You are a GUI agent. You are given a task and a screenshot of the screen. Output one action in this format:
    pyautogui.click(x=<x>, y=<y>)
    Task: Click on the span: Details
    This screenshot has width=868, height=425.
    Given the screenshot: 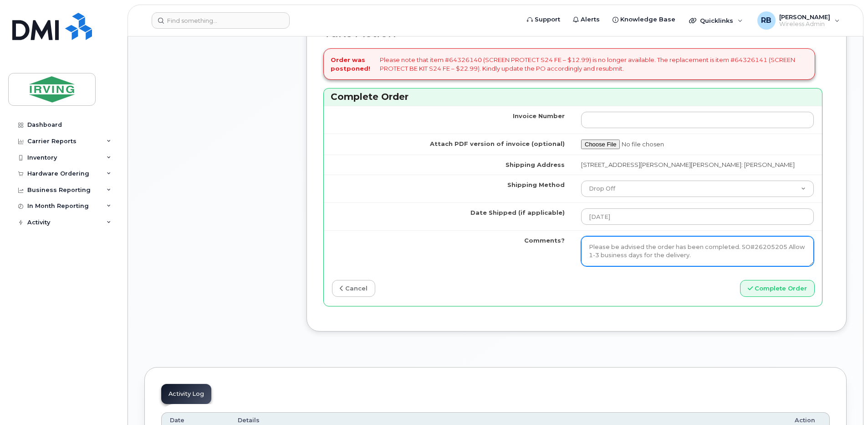 What is the action you would take?
    pyautogui.click(x=249, y=420)
    